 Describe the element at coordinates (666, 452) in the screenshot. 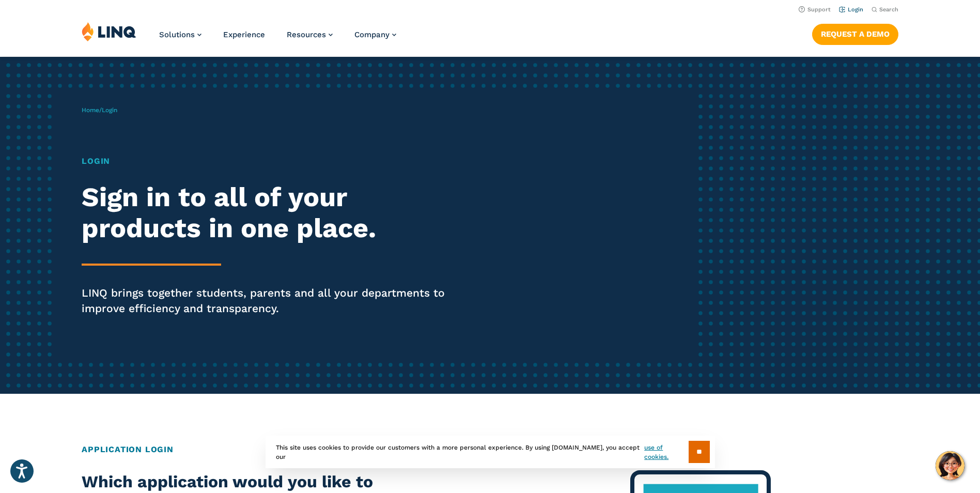

I see `a: use of cookies.` at that location.